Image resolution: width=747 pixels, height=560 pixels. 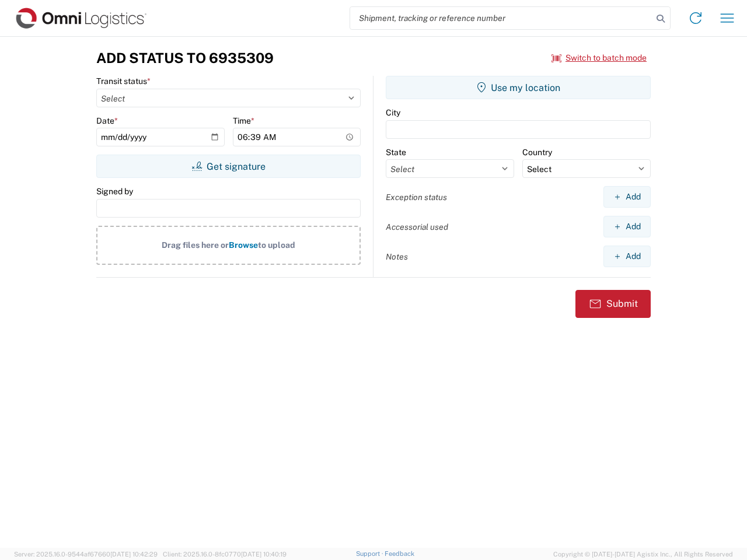 What do you see at coordinates (613, 304) in the screenshot?
I see `button: Submit` at bounding box center [613, 304].